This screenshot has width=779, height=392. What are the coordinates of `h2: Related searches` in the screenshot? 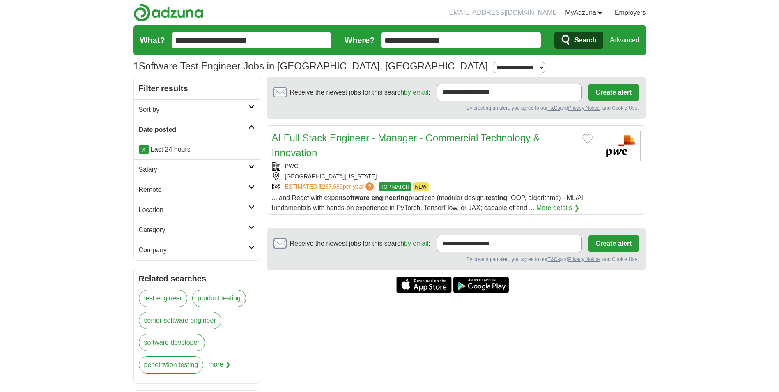 It's located at (197, 279).